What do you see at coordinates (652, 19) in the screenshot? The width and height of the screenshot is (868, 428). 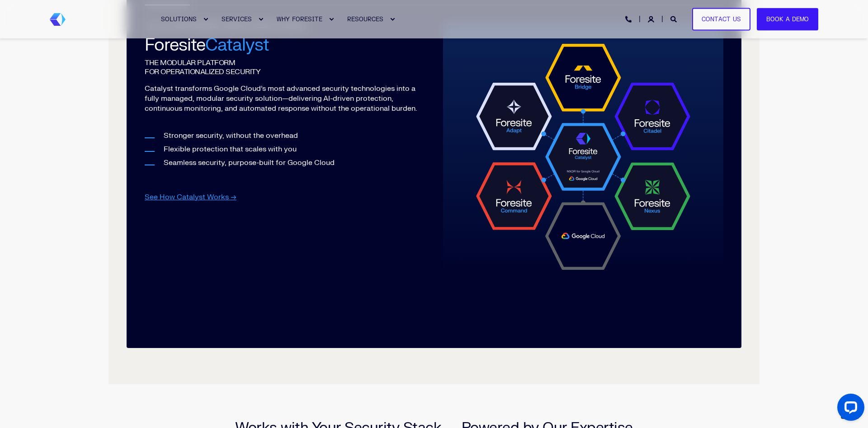 I see `a: Login` at bounding box center [652, 19].